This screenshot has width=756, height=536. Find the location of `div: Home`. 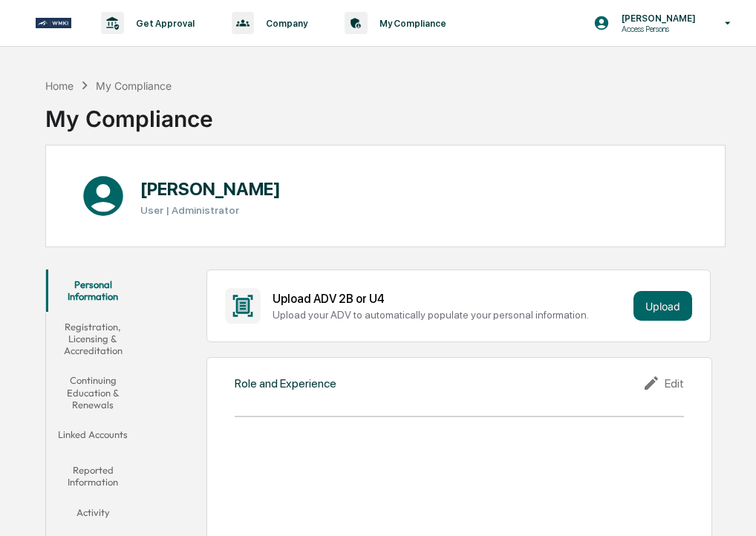

div: Home is located at coordinates (59, 85).